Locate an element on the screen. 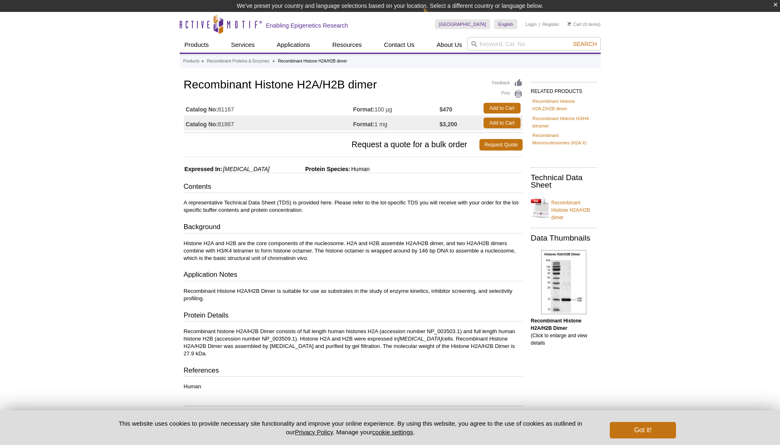  span: Protein Species: is located at coordinates (311, 169).